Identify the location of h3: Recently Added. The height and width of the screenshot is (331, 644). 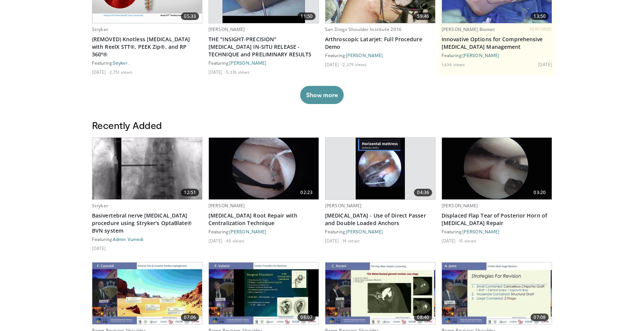
(322, 125).